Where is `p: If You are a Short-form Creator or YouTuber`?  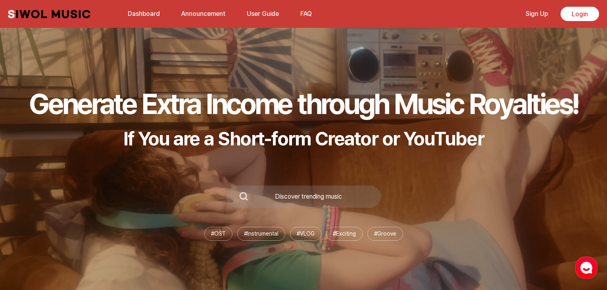 p: If You are a Short-form Creator or YouTuber is located at coordinates (304, 139).